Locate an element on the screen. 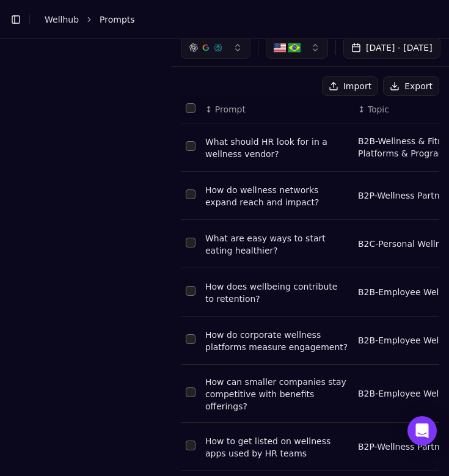  span: Topic is located at coordinates (378, 109).